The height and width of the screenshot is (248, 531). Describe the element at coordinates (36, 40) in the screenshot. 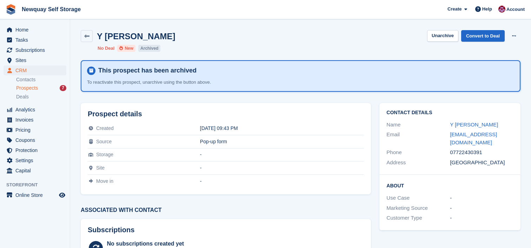

I see `span: Tasks` at that location.